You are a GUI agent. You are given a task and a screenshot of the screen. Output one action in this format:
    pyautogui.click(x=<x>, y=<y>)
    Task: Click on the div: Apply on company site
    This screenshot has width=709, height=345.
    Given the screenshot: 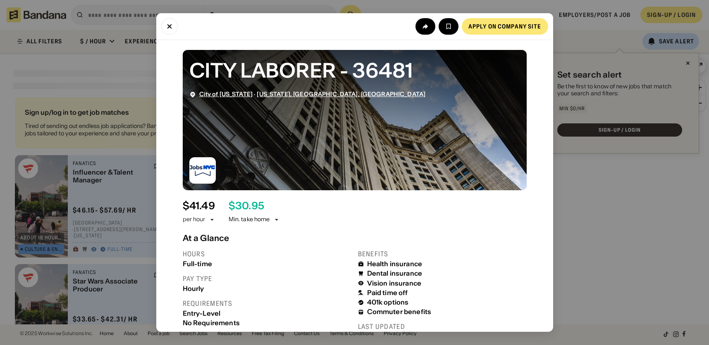 What is the action you would take?
    pyautogui.click(x=505, y=26)
    